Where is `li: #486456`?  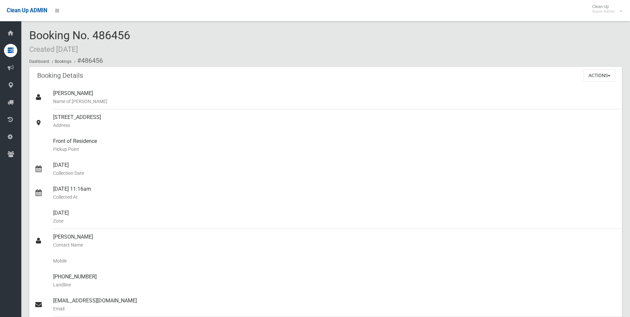
li: #486456 is located at coordinates (88, 60).